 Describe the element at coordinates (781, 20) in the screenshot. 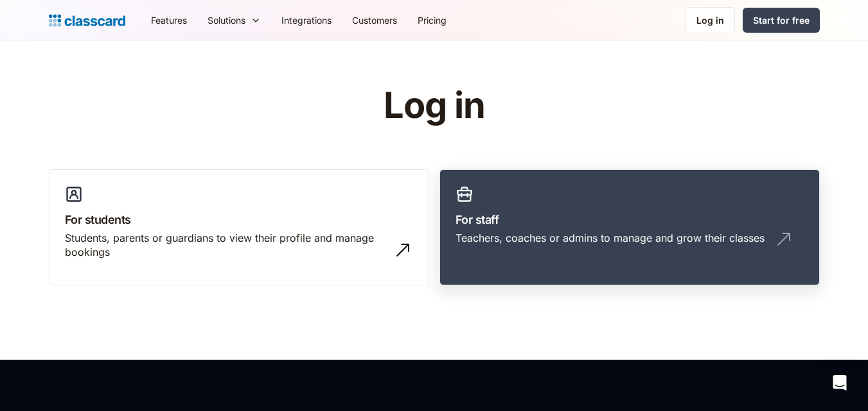

I see `a: Start for free` at that location.